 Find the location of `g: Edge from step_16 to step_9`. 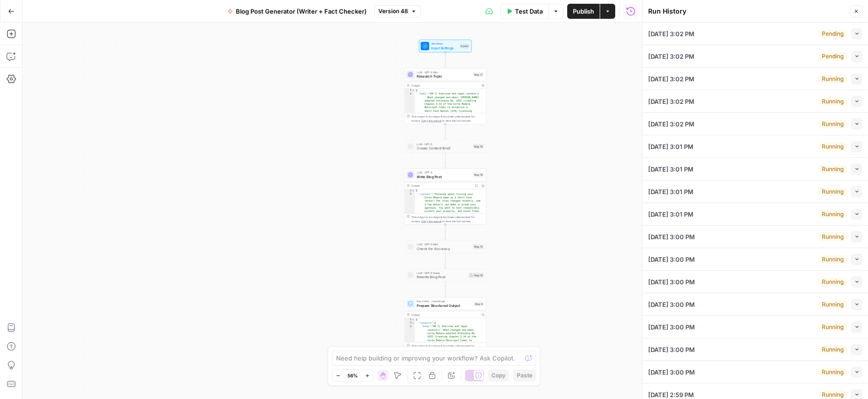

g: Edge from step_16 to step_9 is located at coordinates (445, 289).